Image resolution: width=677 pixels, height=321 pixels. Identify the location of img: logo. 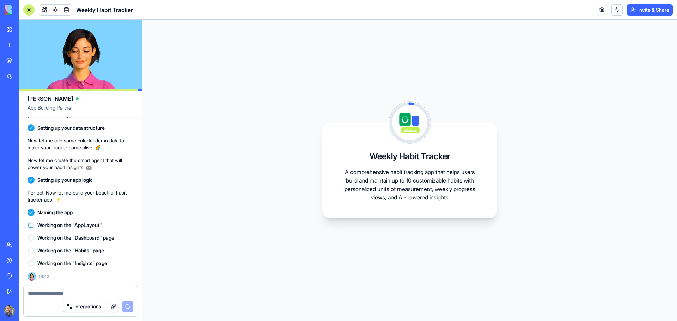
(27, 10).